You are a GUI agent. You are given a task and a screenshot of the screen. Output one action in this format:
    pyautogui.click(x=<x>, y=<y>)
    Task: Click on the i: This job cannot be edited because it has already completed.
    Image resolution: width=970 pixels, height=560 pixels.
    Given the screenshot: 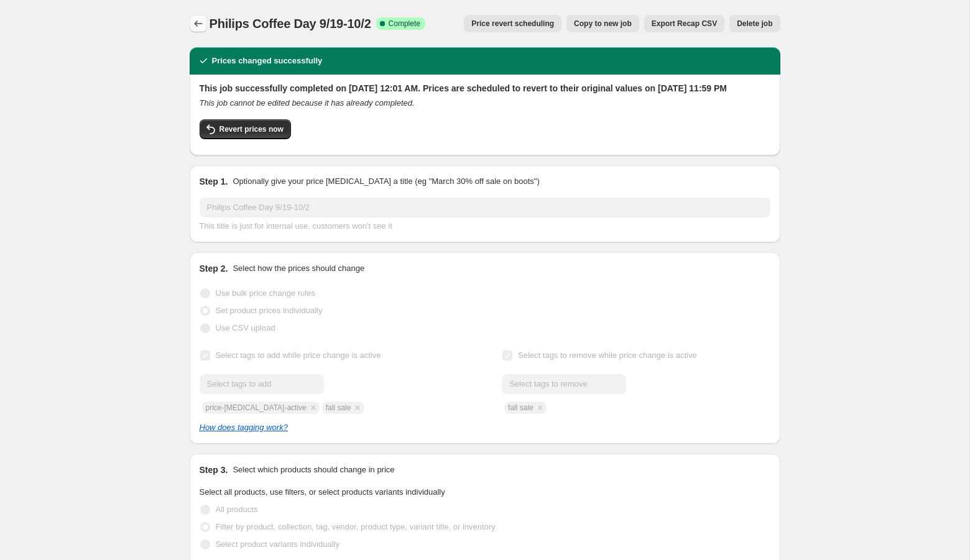 What is the action you would take?
    pyautogui.click(x=307, y=102)
    